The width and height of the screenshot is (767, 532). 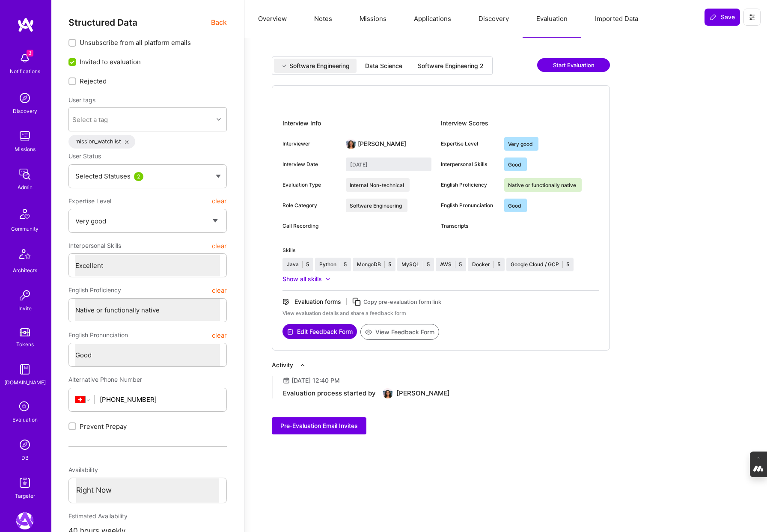 What do you see at coordinates (520, 123) in the screenshot?
I see `div: Interview Scores` at bounding box center [520, 123].